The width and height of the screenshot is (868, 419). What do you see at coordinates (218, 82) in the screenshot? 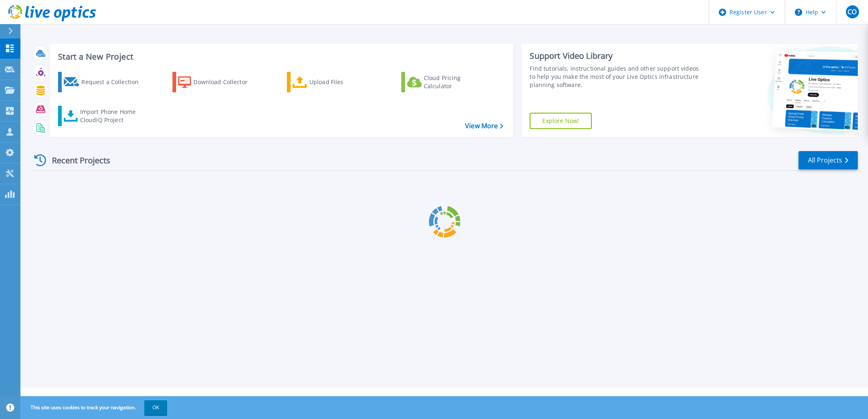
I see `a: Download Collector` at bounding box center [218, 82].